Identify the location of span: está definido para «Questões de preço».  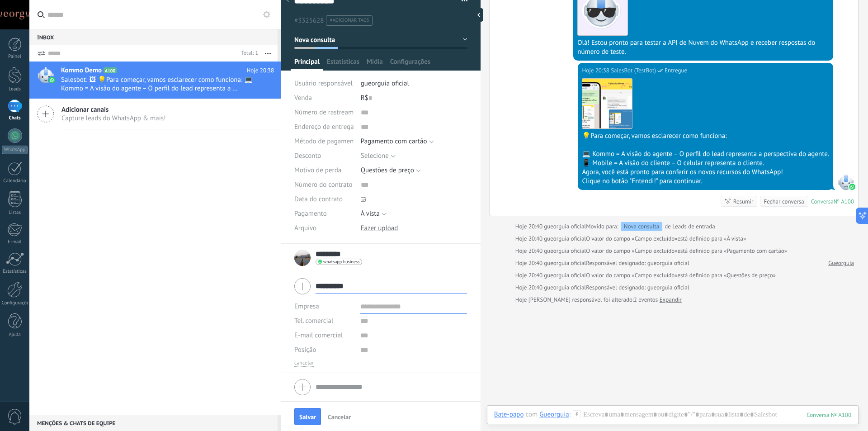
(726, 276).